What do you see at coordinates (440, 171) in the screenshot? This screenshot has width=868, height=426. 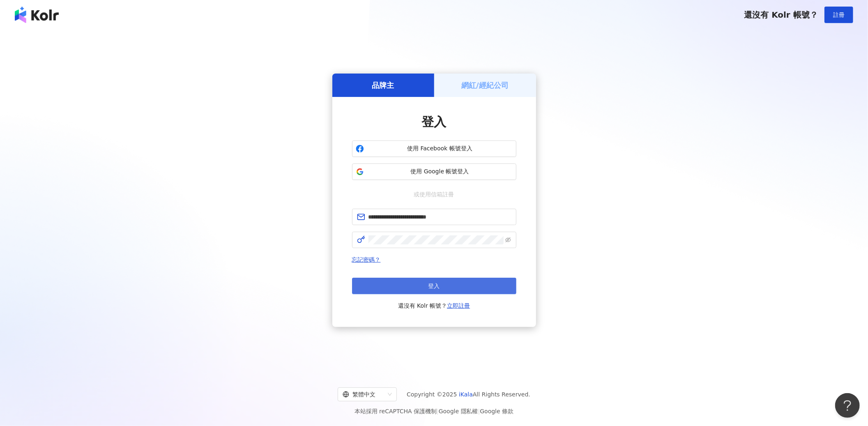 I see `span: 使用 Google 帳號登入` at bounding box center [440, 171].